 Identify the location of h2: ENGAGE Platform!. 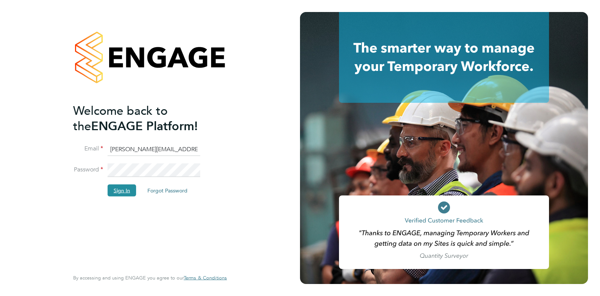
(146, 118).